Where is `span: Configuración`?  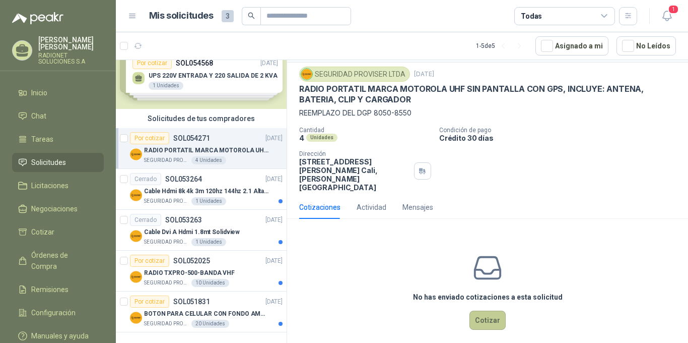
span: Configuración is located at coordinates (53, 312).